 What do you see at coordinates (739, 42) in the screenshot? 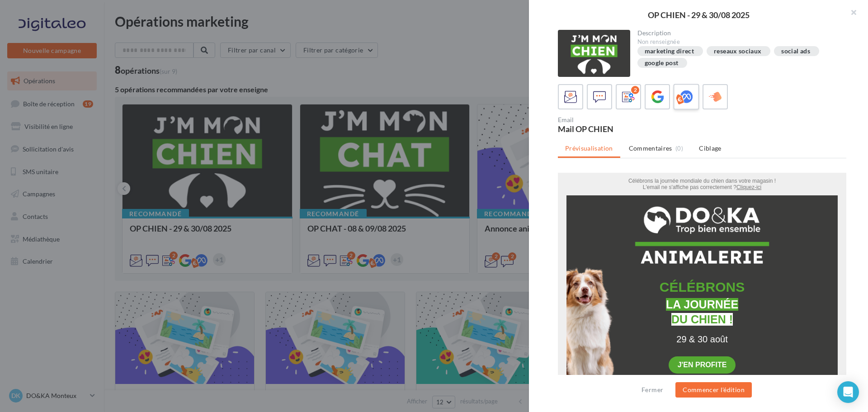
I see `div: Non renseignée` at bounding box center [739, 42].